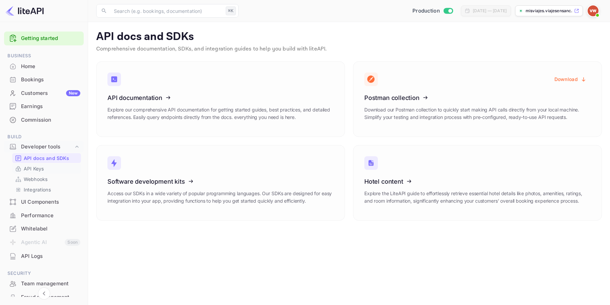 The width and height of the screenshot is (610, 305). Describe the element at coordinates (44, 38) in the screenshot. I see `div: Getting started` at that location.